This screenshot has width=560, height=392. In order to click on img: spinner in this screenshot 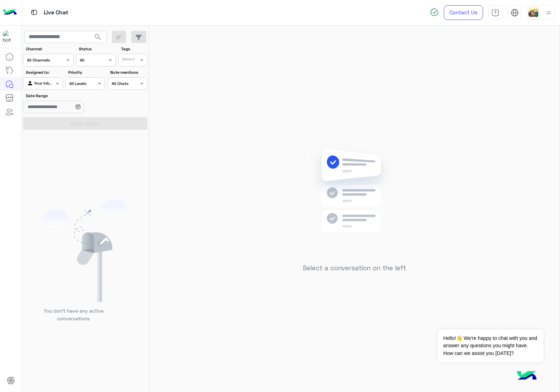, I will do `click(434, 12)`.